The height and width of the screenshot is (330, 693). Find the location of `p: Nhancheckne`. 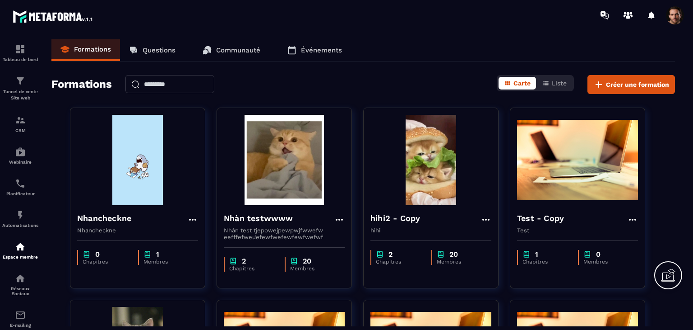

p: Nhancheckne is located at coordinates (138, 230).